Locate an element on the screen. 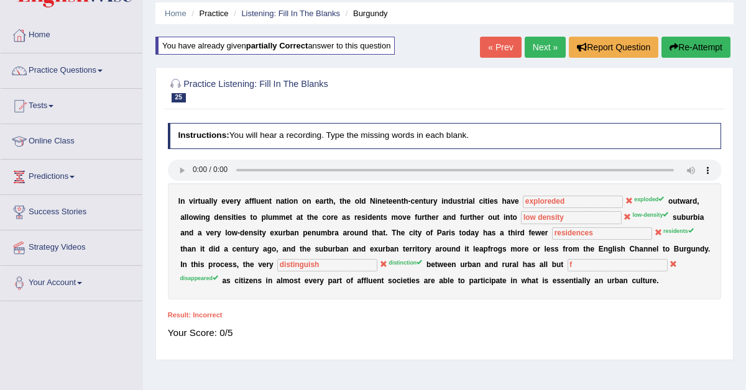  b: p is located at coordinates (263, 218).